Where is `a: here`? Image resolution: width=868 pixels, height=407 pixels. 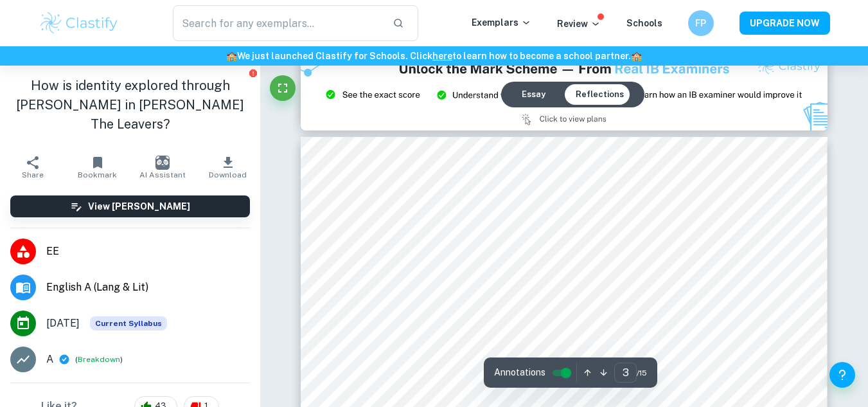
a: here is located at coordinates (442, 56).